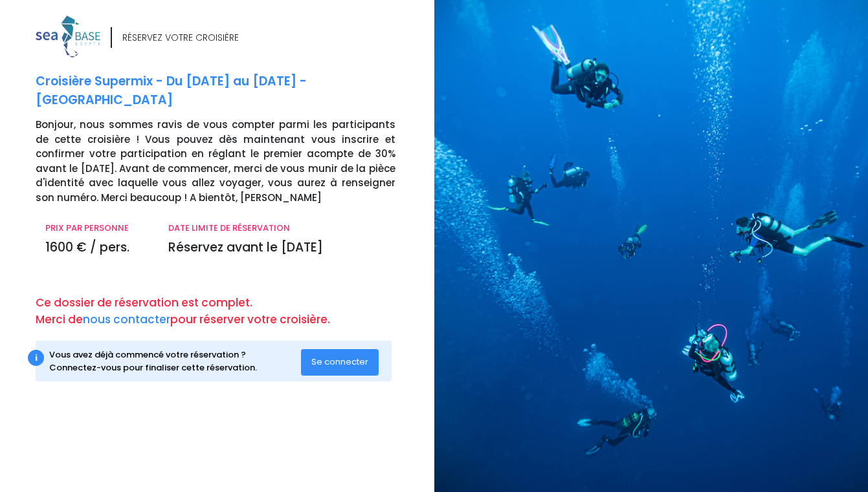 Image resolution: width=868 pixels, height=492 pixels. I want to click on div: Vous avez déjà commencé votre réservation ? Connectez-vous pour finaliser cette réservation., so click(174, 361).